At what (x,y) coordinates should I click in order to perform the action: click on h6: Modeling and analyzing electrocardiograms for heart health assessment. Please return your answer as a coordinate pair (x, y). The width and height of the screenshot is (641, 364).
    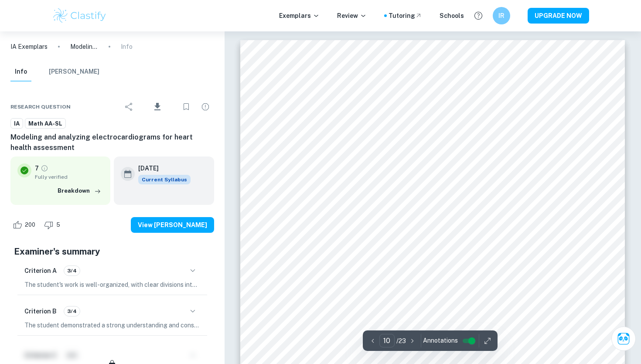
    Looking at the image, I should click on (112, 143).